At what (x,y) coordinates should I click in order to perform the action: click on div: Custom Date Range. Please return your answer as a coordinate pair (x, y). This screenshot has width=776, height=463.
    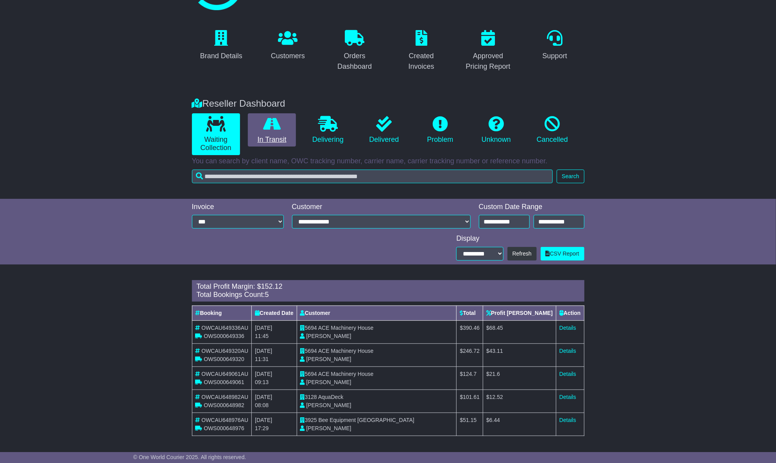
    Looking at the image, I should click on (531, 207).